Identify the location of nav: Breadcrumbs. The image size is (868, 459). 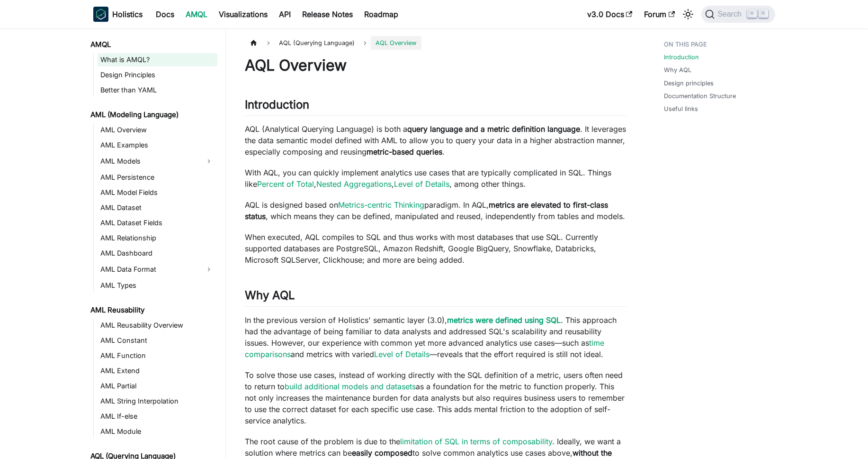
(435, 42).